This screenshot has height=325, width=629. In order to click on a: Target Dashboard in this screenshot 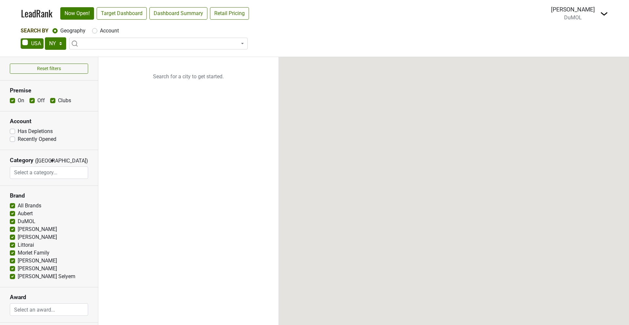, I will do `click(121, 13)`.